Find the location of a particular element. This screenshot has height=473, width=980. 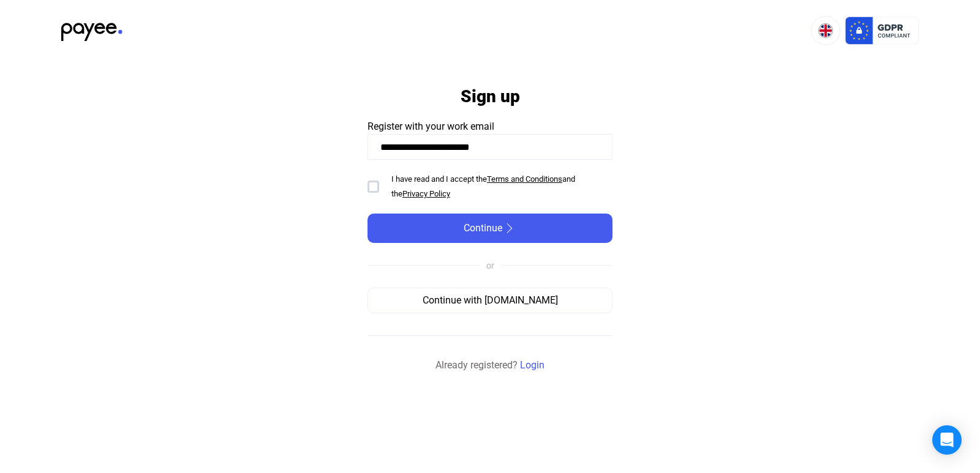

a: Login is located at coordinates (533, 366).